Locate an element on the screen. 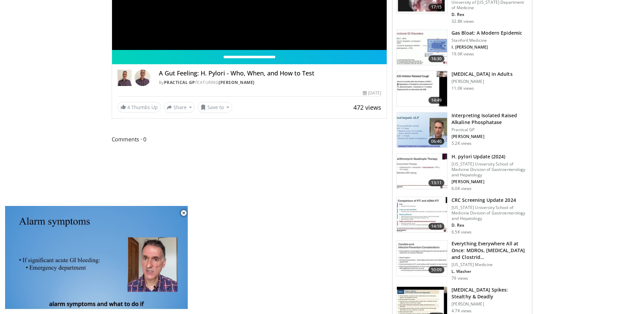  span: Comments 0 is located at coordinates (250, 140).